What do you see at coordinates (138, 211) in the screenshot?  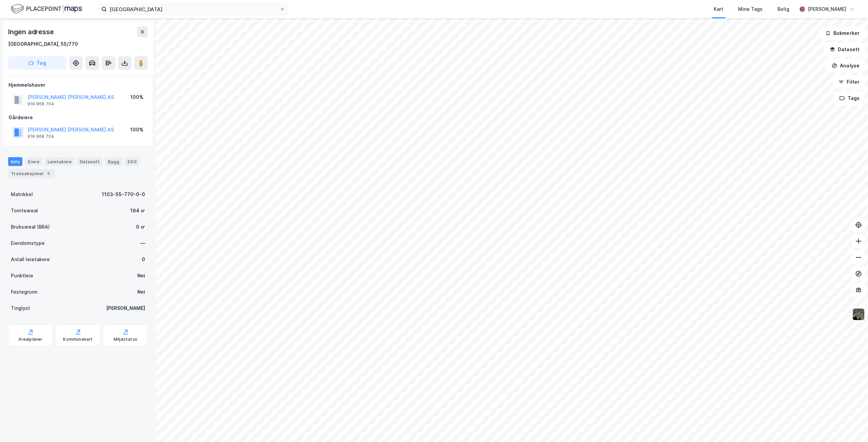 I see `div: 194 ㎡` at bounding box center [138, 211].